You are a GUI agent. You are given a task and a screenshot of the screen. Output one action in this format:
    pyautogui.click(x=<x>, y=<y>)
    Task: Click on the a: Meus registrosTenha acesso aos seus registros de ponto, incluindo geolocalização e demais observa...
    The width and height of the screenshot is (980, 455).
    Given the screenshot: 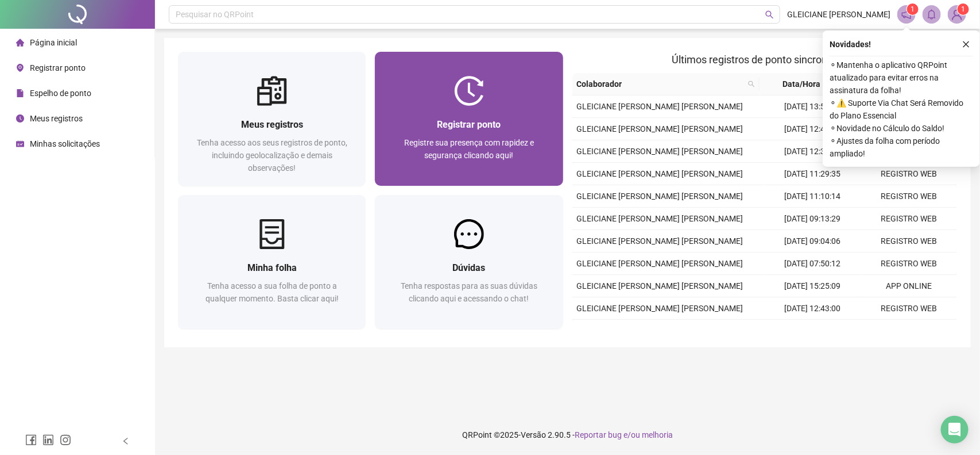 What is the action you would take?
    pyautogui.click(x=271, y=118)
    